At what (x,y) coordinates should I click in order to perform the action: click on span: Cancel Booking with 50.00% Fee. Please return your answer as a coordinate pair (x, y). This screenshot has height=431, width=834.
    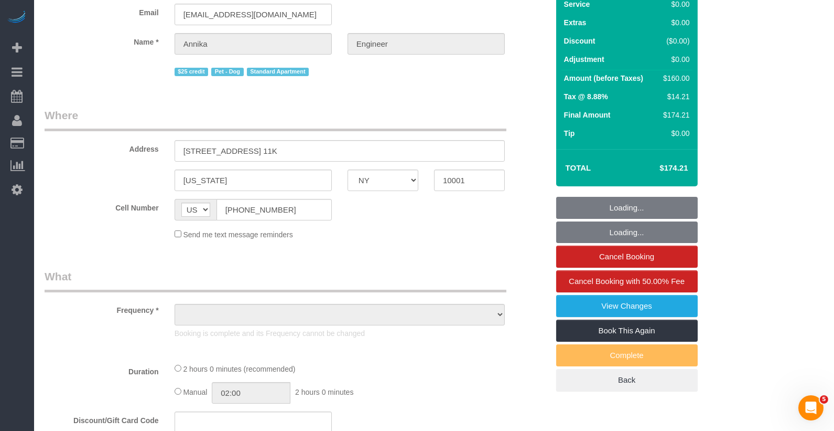
    Looking at the image, I should click on (627, 281).